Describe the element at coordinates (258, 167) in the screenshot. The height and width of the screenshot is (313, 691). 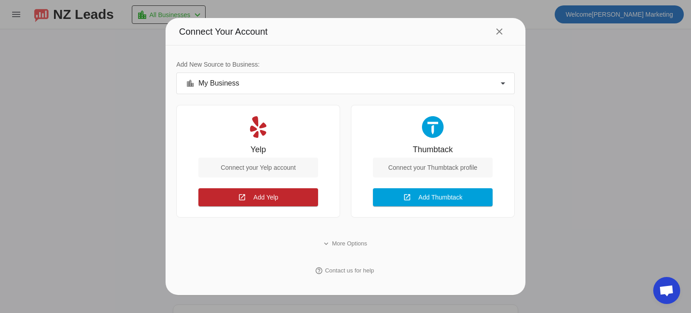
I see `div: Connect your Yelp account` at that location.